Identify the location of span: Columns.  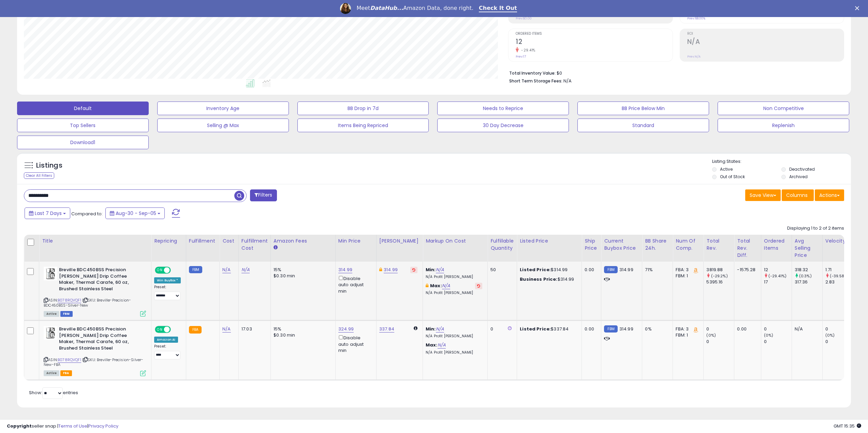
(796, 195).